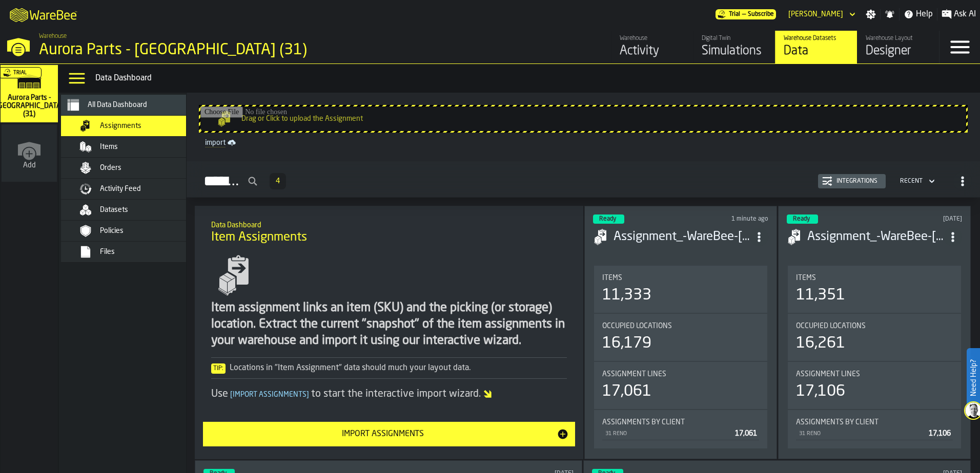 This screenshot has height=473, width=980. I want to click on span: Assignments, so click(120, 126).